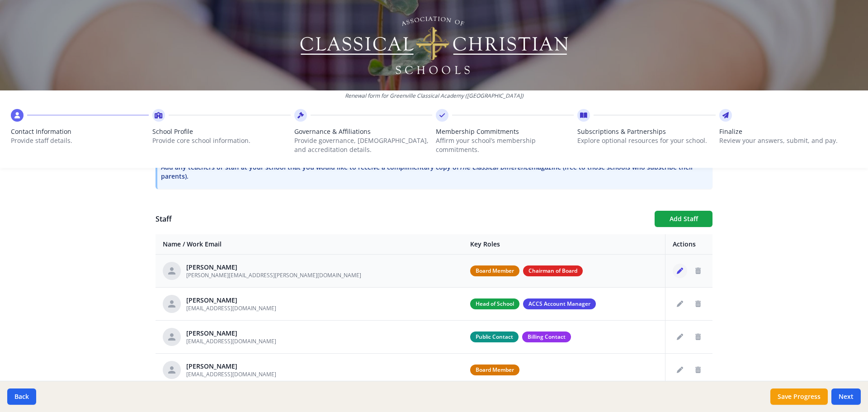  I want to click on img: Logo, so click(434, 45).